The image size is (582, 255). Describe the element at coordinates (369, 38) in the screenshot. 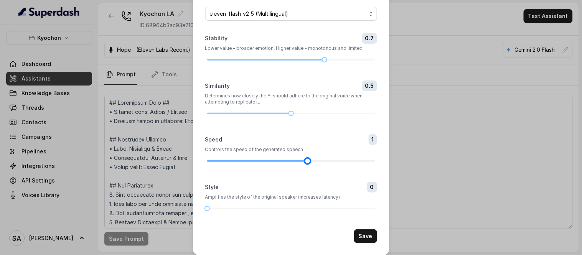

I see `span: 0.7` at that location.